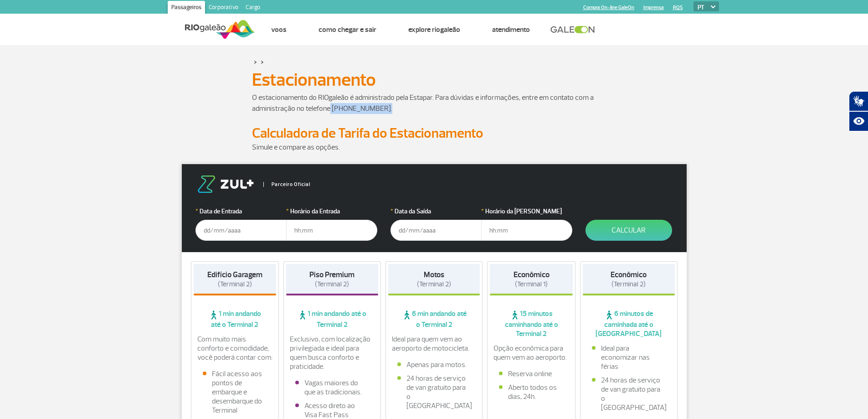 The height and width of the screenshot is (419, 868). I want to click on img: logo-zul.png, so click(226, 184).